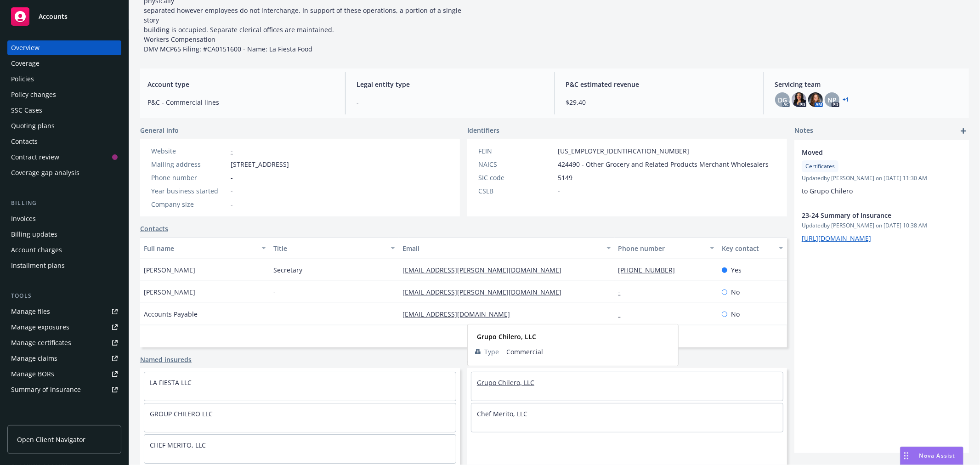 The height and width of the screenshot is (465, 980). I want to click on div: Overview, so click(25, 48).